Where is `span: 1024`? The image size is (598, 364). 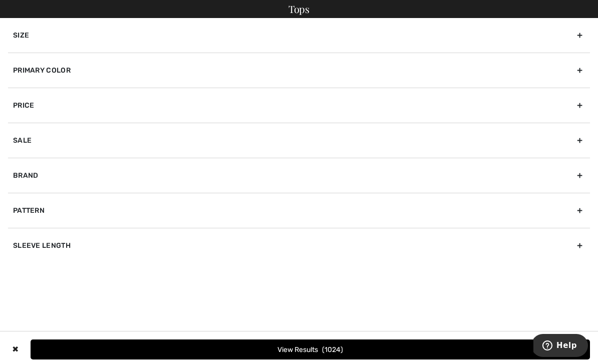 span: 1024 is located at coordinates (333, 350).